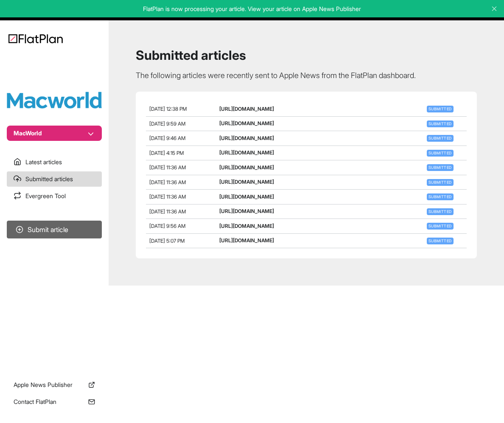 The height and width of the screenshot is (423, 504). I want to click on h1: Submitted articles, so click(306, 55).